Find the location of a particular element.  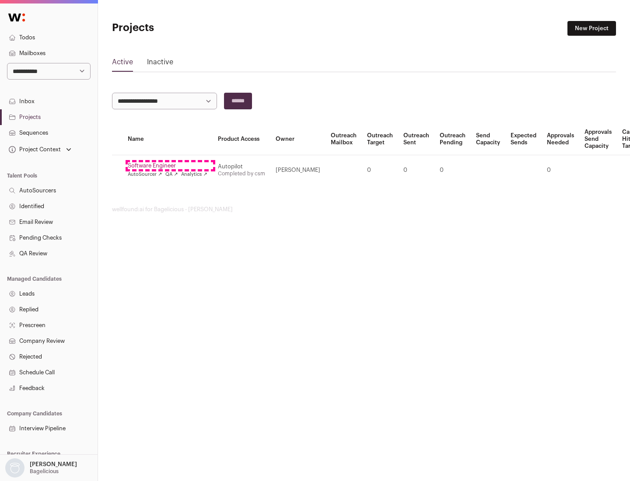

a: New Project is located at coordinates (591, 28).